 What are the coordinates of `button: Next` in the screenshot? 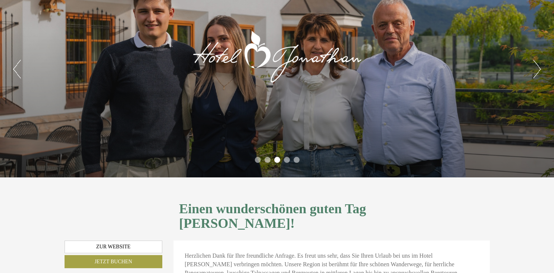 It's located at (537, 69).